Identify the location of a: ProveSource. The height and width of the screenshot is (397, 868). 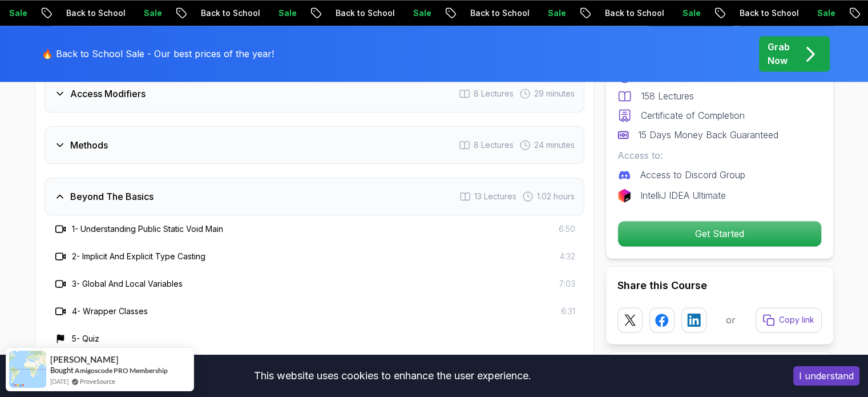
(98, 380).